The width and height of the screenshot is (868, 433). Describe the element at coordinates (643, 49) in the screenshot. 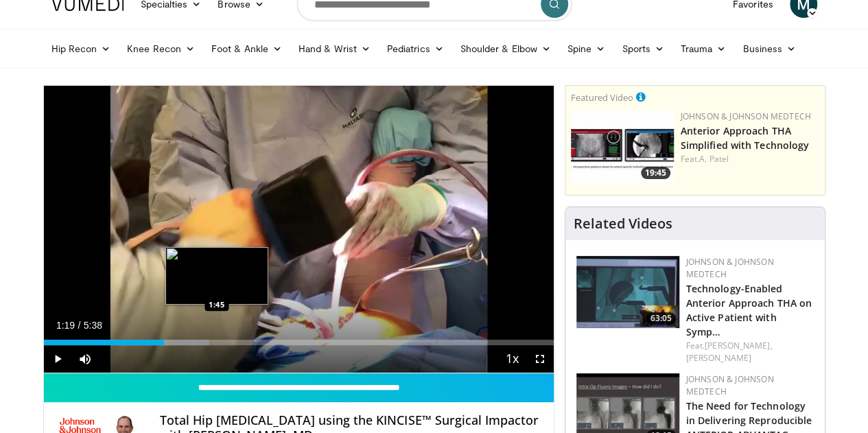

I see `a: Sports` at that location.